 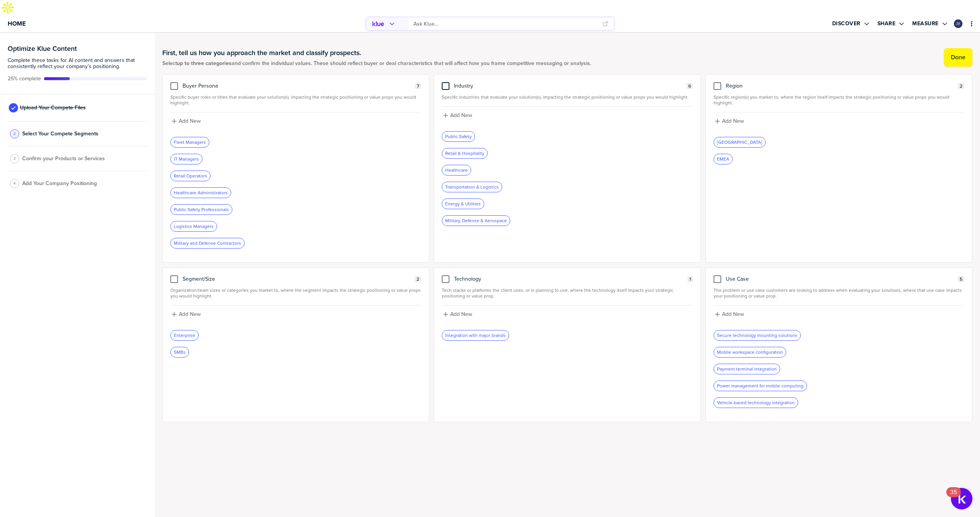 I want to click on span: 7, so click(x=418, y=86).